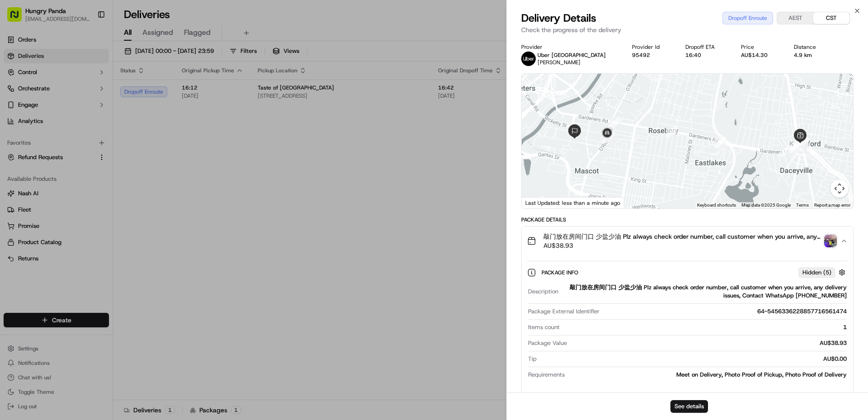  Describe the element at coordinates (795, 147) in the screenshot. I see `div: 8` at that location.